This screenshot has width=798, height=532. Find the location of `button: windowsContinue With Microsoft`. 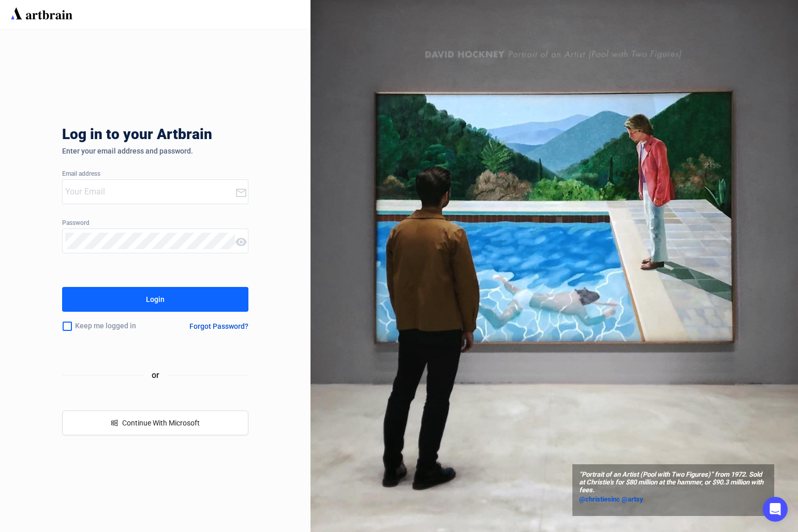

button: windowsContinue With Microsoft is located at coordinates (155, 423).